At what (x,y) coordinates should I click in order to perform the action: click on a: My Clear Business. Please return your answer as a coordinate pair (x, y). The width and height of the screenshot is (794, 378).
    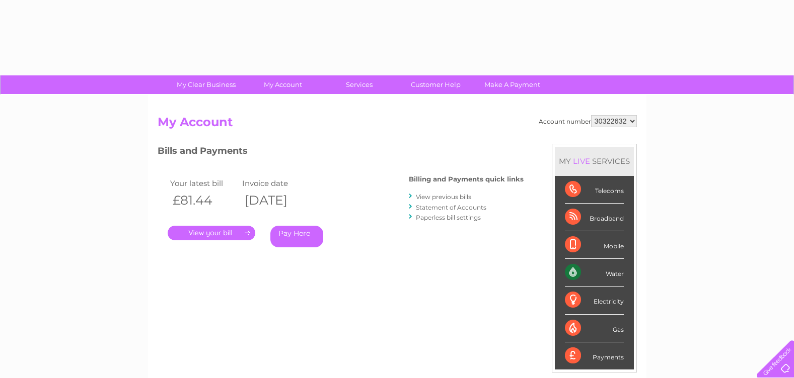
    Looking at the image, I should click on (206, 85).